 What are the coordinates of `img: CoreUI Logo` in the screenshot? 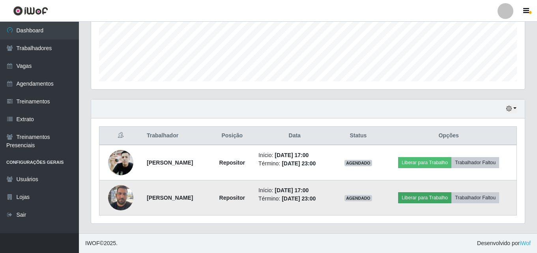 It's located at (30, 11).